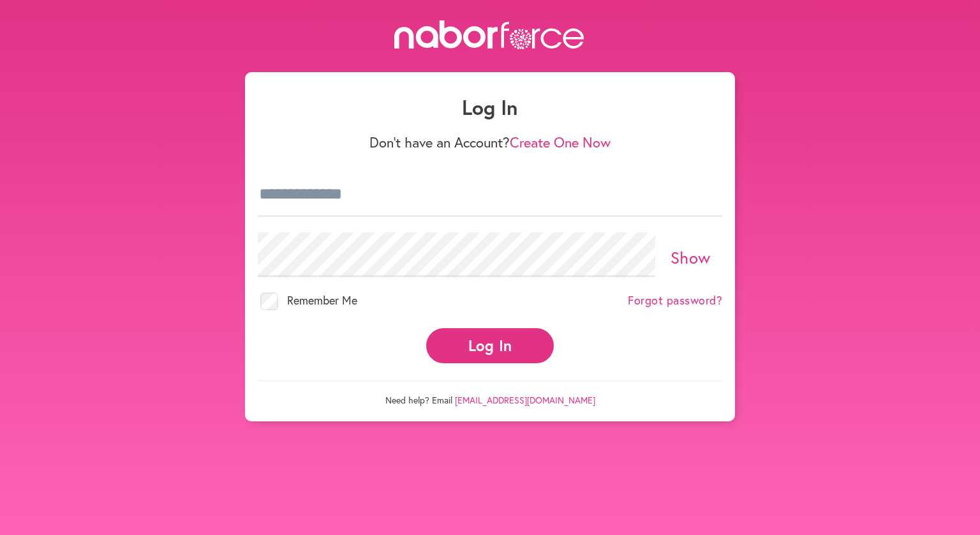 The width and height of the screenshot is (980, 535). I want to click on h1: Log In, so click(490, 107).